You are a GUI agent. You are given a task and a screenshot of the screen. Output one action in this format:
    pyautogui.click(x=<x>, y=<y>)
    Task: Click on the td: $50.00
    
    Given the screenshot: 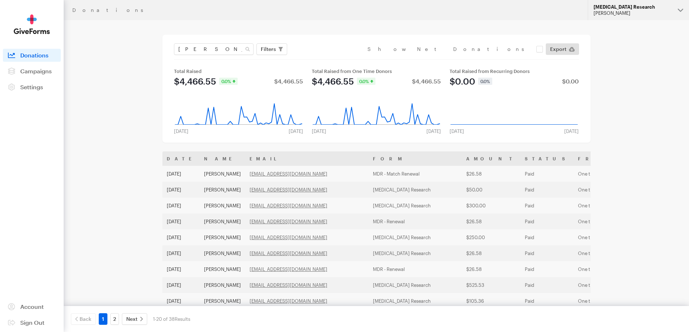 What is the action you would take?
    pyautogui.click(x=491, y=190)
    